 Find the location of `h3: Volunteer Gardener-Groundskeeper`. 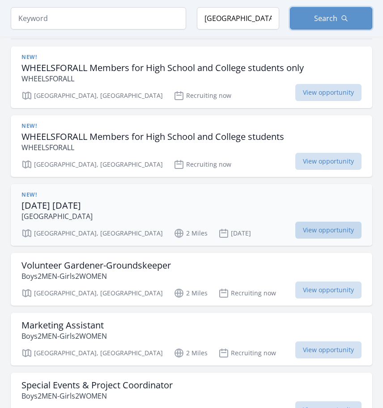

h3: Volunteer Gardener-Groundskeeper is located at coordinates (96, 266).